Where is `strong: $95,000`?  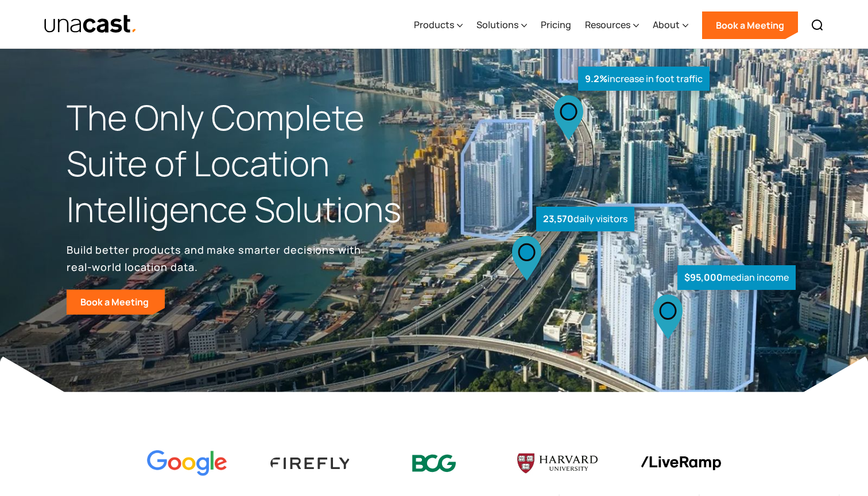 strong: $95,000 is located at coordinates (704, 277).